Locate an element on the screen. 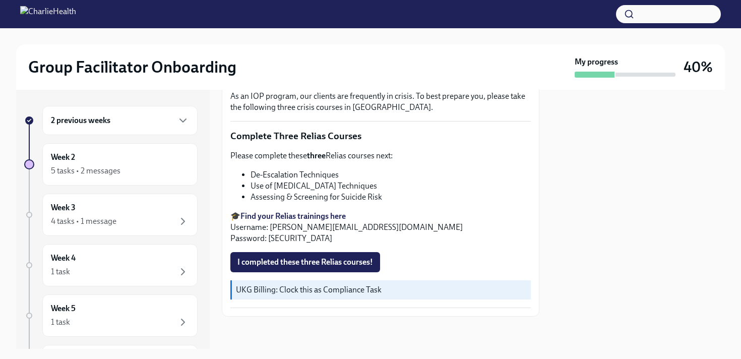 The width and height of the screenshot is (741, 359). a: Week 41 task is located at coordinates (111, 265).